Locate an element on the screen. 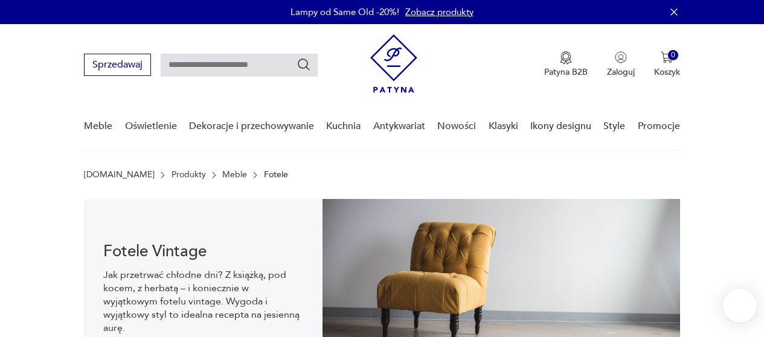  a: Produkty is located at coordinates (188, 175).